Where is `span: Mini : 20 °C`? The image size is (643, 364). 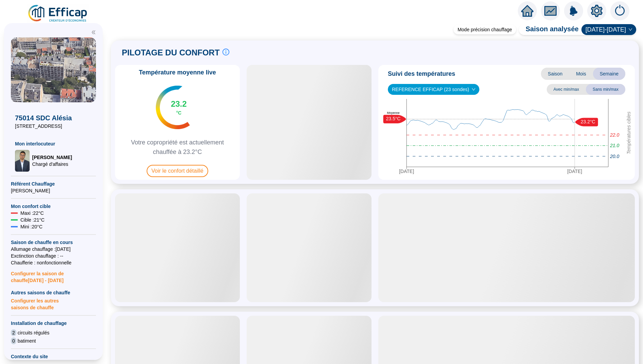 span: Mini : 20 °C is located at coordinates (32, 227).